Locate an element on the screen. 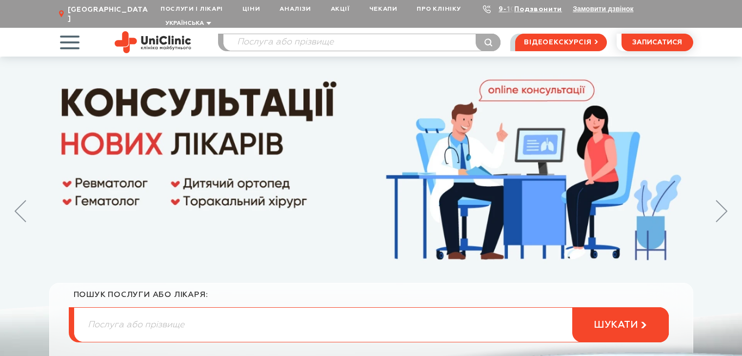 This screenshot has height=356, width=742. a: Подзвонити is located at coordinates (538, 9).